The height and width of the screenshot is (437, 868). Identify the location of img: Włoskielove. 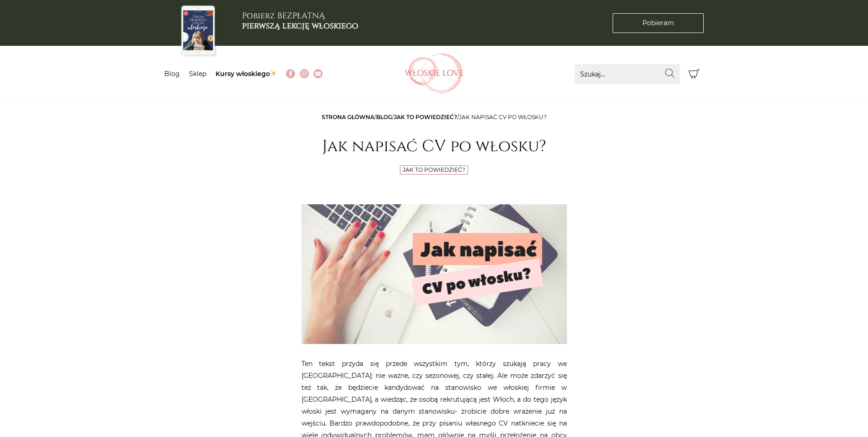
(434, 73).